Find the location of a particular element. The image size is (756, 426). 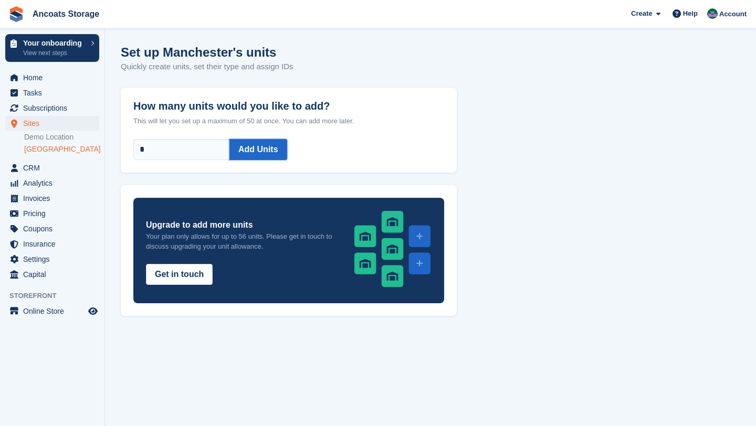

span: Settings is located at coordinates (55, 259).